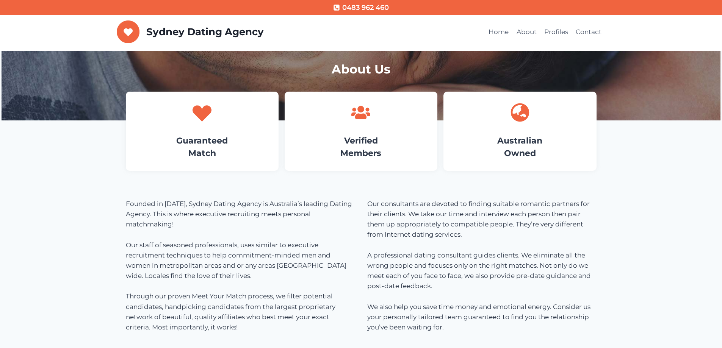  Describe the element at coordinates (361, 147) in the screenshot. I see `a: VerifiedMembers` at that location.